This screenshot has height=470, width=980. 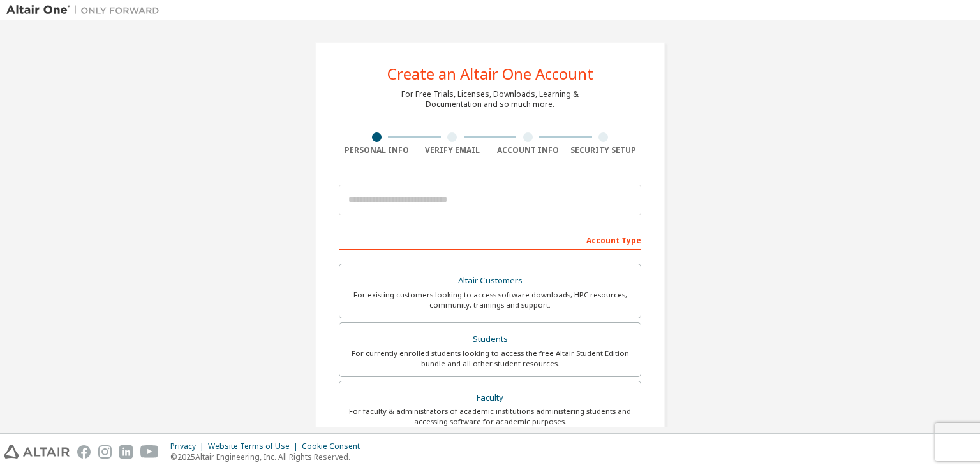 What do you see at coordinates (105, 452) in the screenshot?
I see `img: instagram.svg` at bounding box center [105, 452].